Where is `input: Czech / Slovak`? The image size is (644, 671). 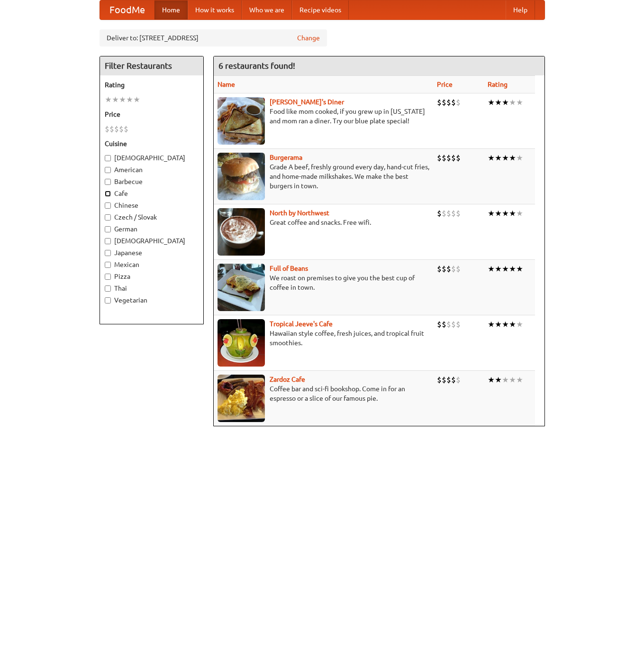
input: Czech / Slovak is located at coordinates (107, 217).